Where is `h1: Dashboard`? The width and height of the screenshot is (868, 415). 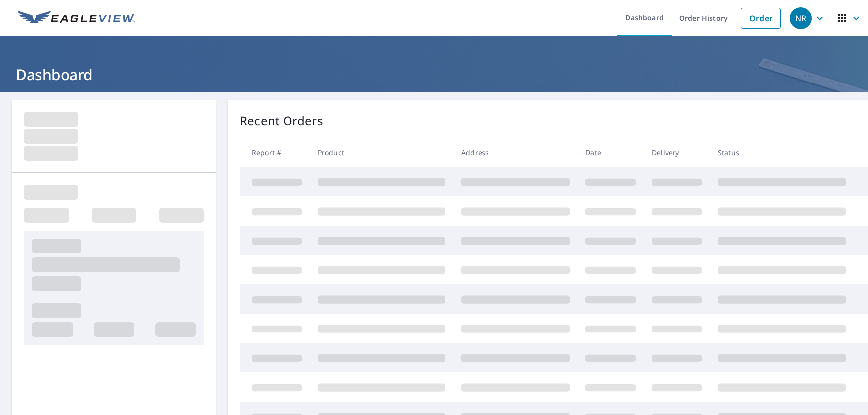 h1: Dashboard is located at coordinates (434, 74).